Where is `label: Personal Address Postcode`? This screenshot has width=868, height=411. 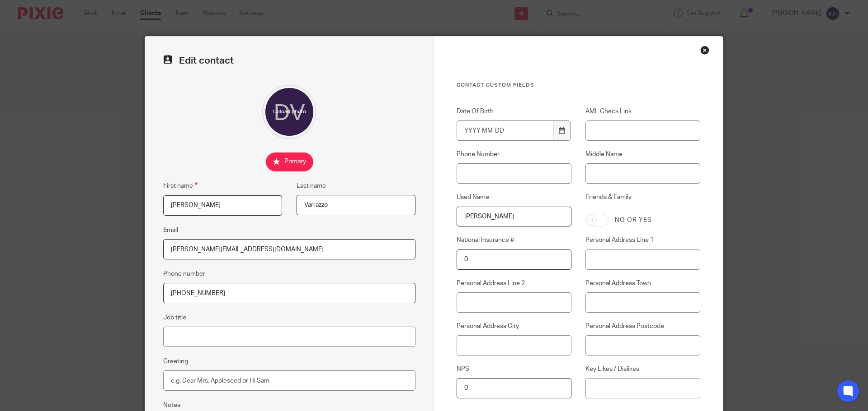 label: Personal Address Postcode is located at coordinates (643, 327).